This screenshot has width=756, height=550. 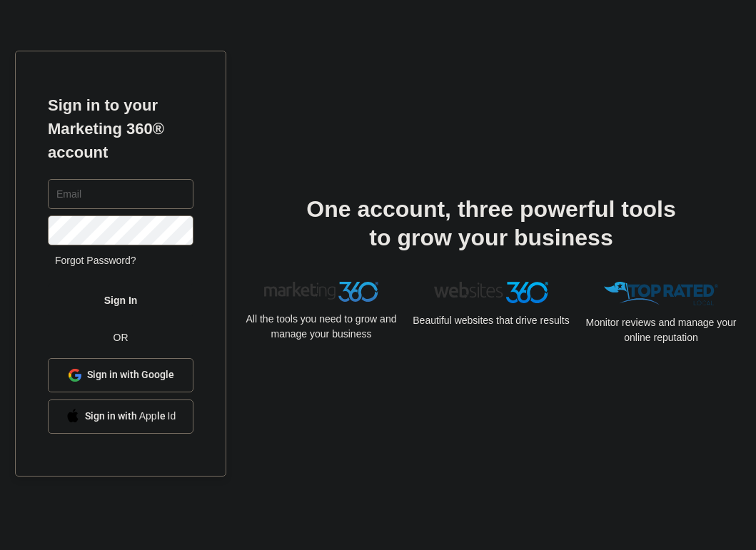 I want to click on span: OR, so click(x=121, y=338).